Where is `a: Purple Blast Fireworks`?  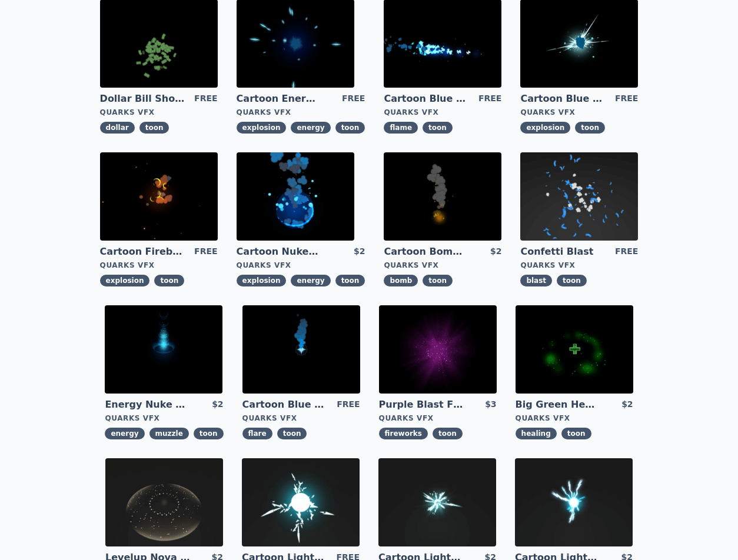
a: Purple Blast Fireworks is located at coordinates (422, 405).